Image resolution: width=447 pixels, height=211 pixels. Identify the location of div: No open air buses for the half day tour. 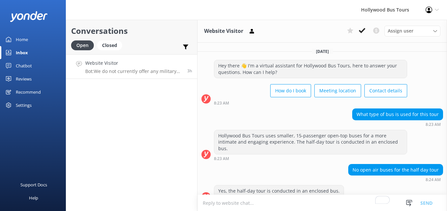
(395, 170).